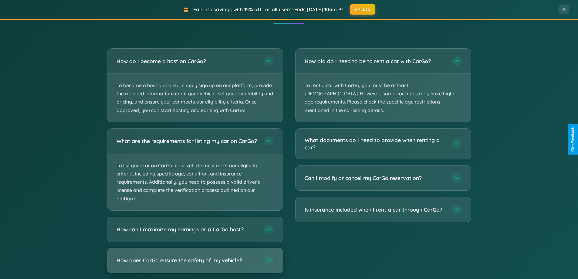  What do you see at coordinates (187, 61) in the screenshot?
I see `h3: How do I become a host on CarGo?` at bounding box center [187, 61].